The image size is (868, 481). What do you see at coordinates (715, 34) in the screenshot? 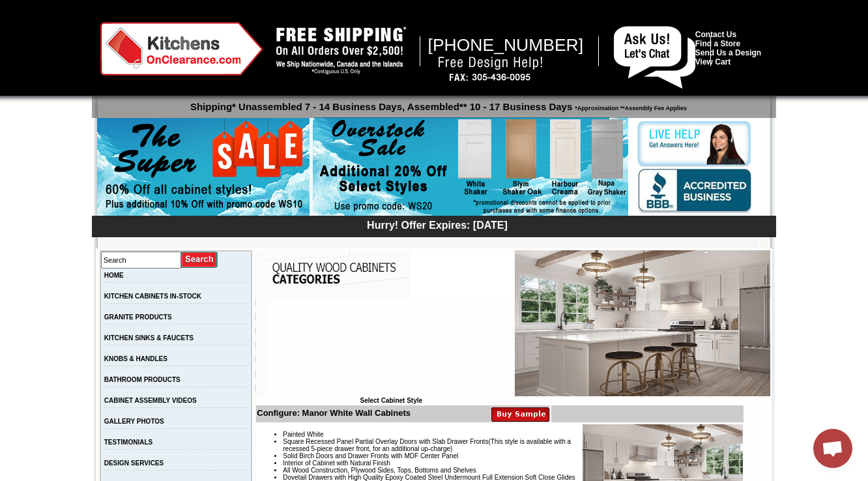
I see `a: Contact Us` at bounding box center [715, 34].